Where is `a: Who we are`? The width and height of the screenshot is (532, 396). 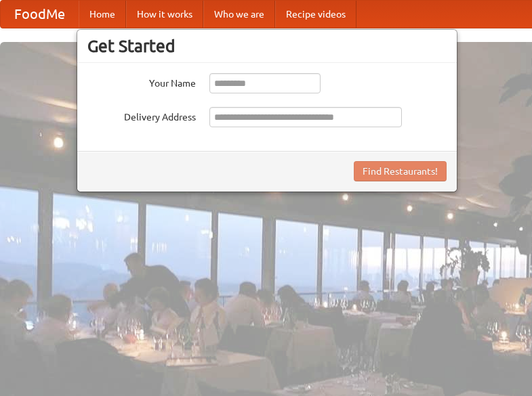 a: Who we are is located at coordinates (239, 14).